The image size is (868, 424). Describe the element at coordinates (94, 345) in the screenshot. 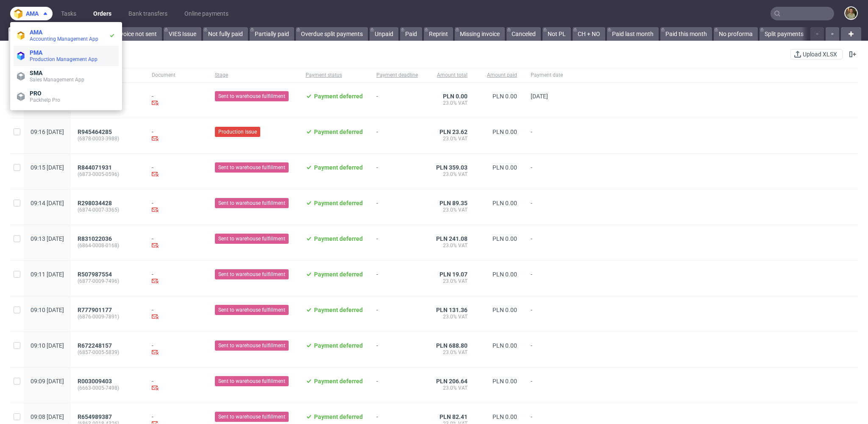

I see `span: R672248157` at that location.